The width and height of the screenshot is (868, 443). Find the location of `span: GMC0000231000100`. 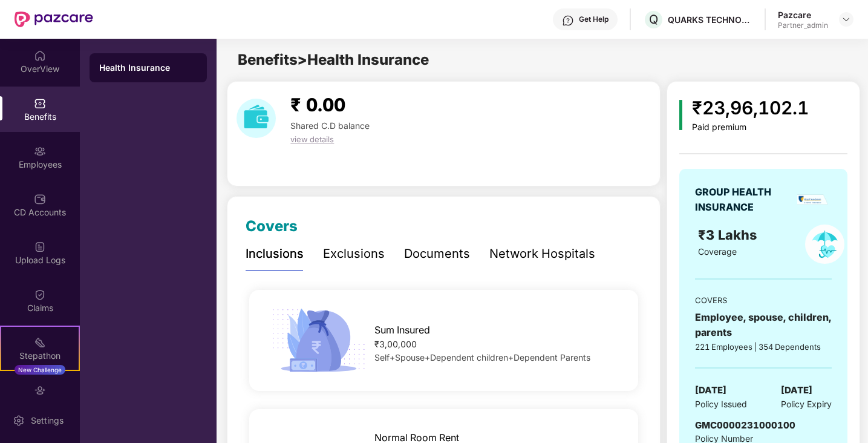

span: GMC0000231000100 is located at coordinates (745, 425).